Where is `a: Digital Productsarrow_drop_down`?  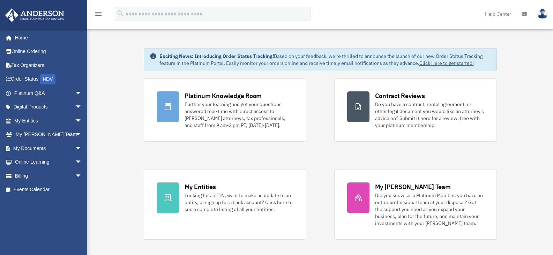 a: Digital Productsarrow_drop_down is located at coordinates (48, 107).